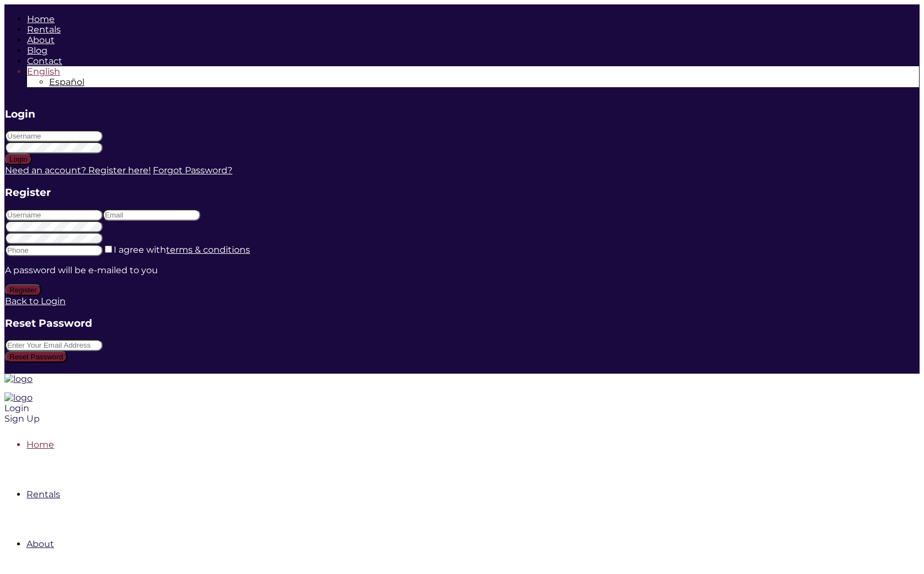 The image size is (924, 574). I want to click on button: Register, so click(23, 290).